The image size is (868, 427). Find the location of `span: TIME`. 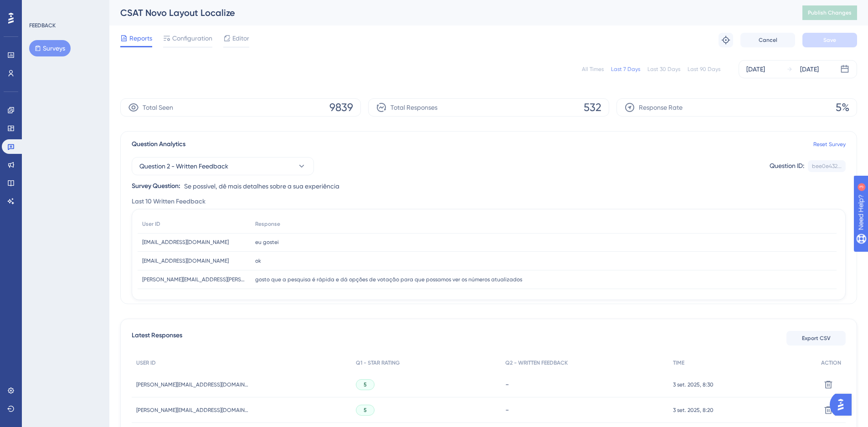

span: TIME is located at coordinates (678, 363).